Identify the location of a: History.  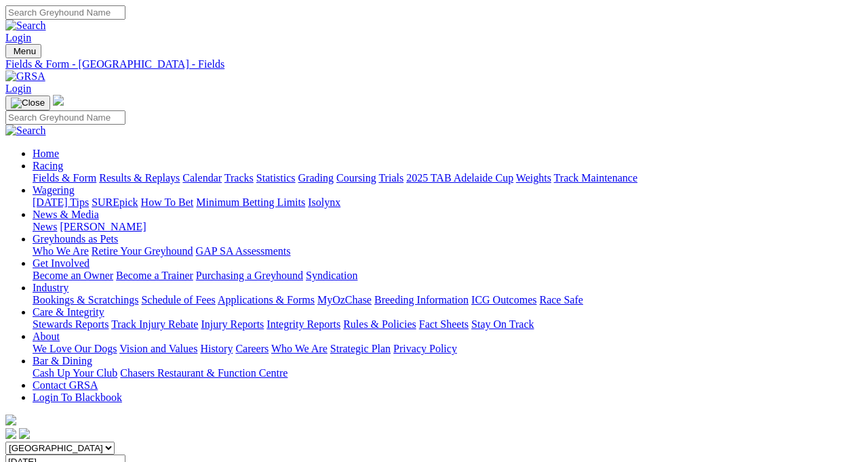
(216, 348).